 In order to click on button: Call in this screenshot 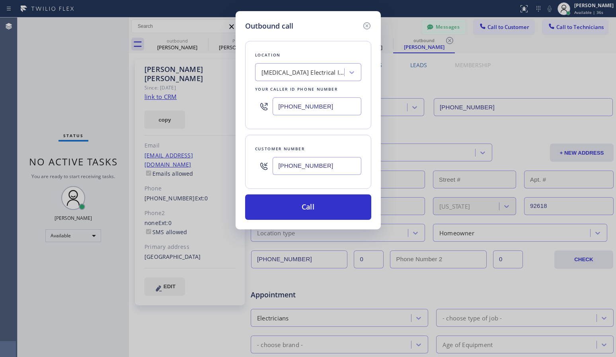, I will do `click(308, 207)`.